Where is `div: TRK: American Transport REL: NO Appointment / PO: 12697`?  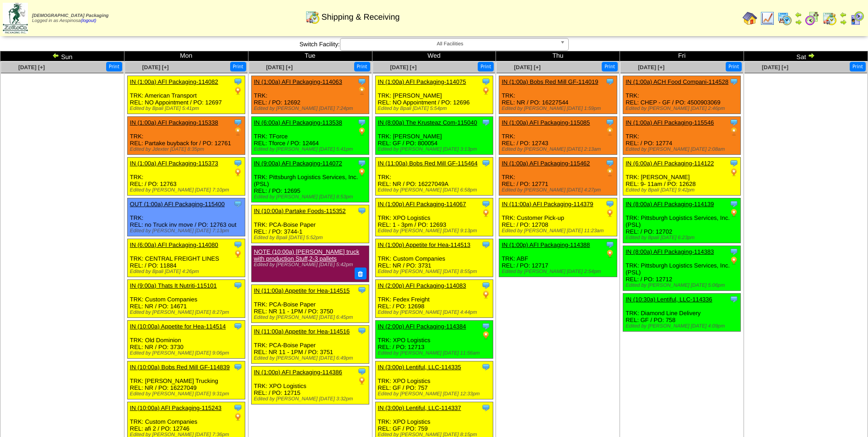 div: TRK: American Transport REL: NO Appointment / PO: 12697 is located at coordinates (186, 95).